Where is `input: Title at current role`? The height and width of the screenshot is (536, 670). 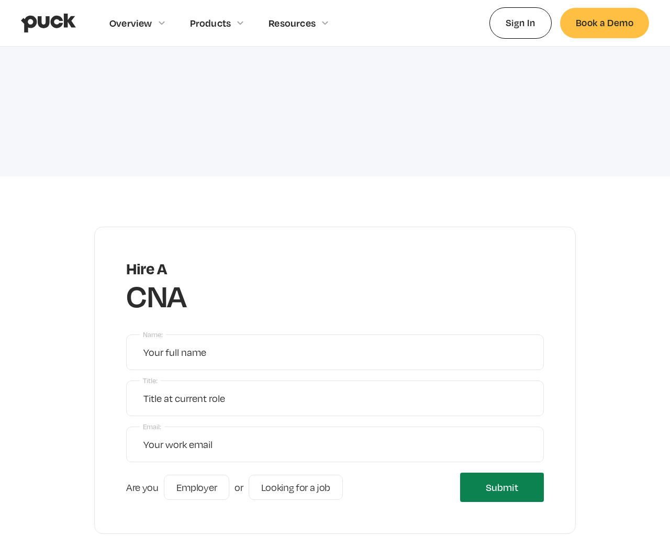 input: Title at current role is located at coordinates (335, 399).